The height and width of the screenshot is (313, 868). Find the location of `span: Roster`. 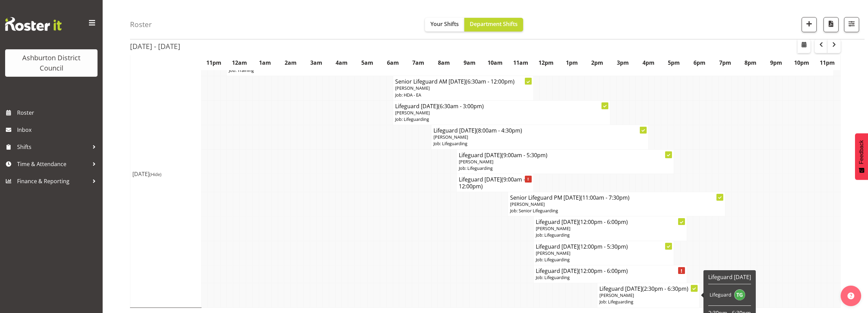

span: Roster is located at coordinates (58, 113).